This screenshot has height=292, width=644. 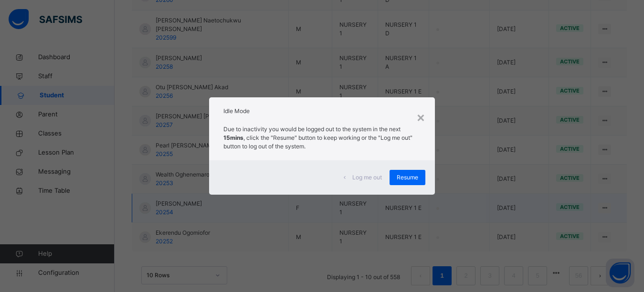 What do you see at coordinates (367, 178) in the screenshot?
I see `span: Log me out` at bounding box center [367, 178].